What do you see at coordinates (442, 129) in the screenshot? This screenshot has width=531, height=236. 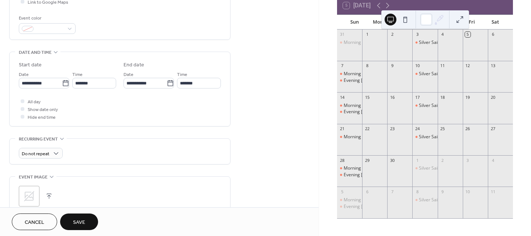 I see `div: 25` at bounding box center [442, 129].